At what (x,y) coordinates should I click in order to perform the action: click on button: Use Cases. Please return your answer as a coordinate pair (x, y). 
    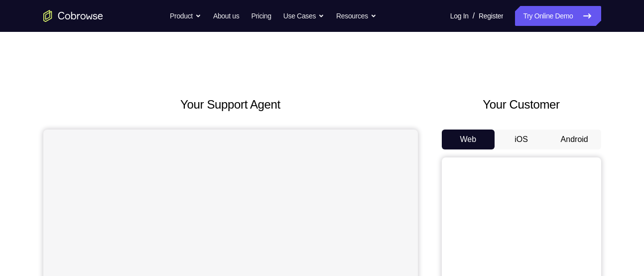
    Looking at the image, I should click on (304, 16).